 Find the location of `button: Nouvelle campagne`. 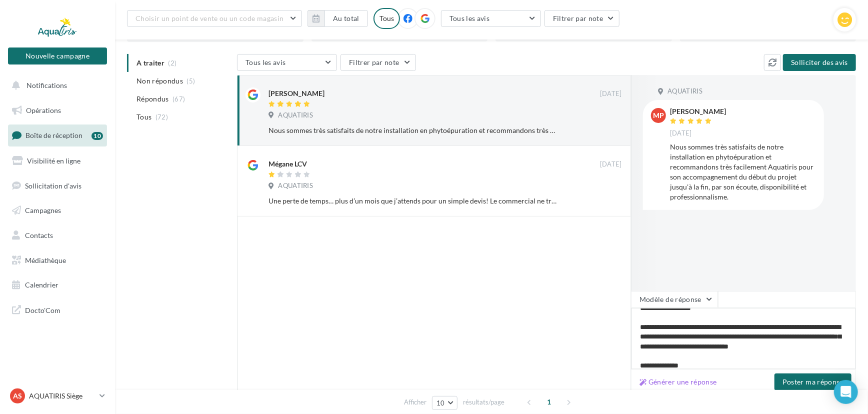

button: Nouvelle campagne is located at coordinates (58, 56).